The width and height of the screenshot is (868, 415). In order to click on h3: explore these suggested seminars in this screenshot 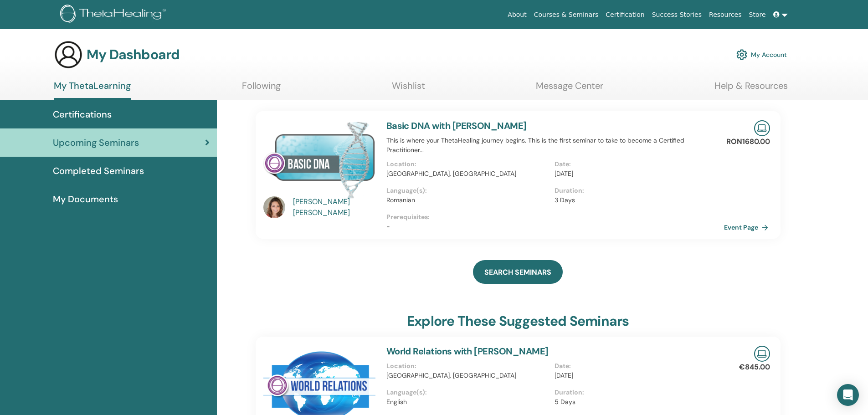, I will do `click(518, 321)`.